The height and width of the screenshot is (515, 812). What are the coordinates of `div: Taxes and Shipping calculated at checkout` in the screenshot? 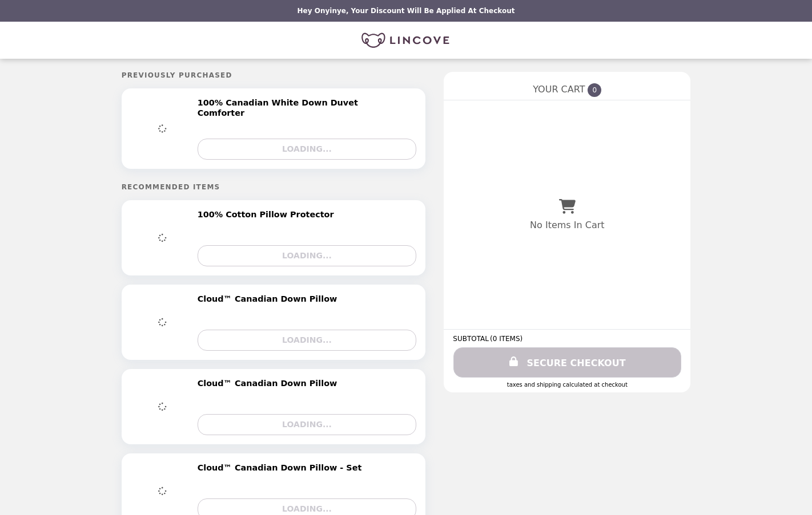 It's located at (567, 385).